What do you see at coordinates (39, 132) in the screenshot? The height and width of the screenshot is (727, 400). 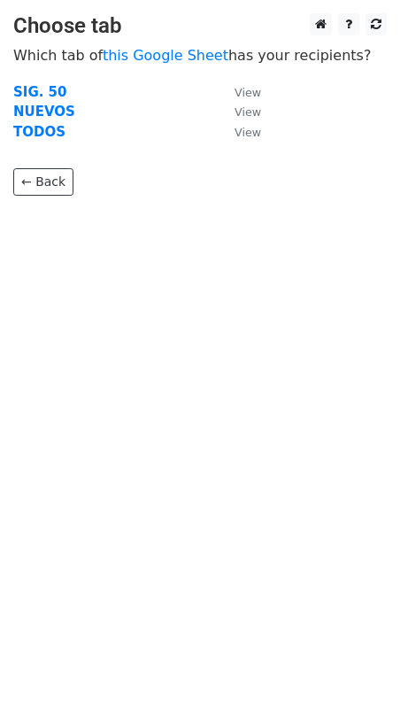 I see `a: TODOS` at bounding box center [39, 132].